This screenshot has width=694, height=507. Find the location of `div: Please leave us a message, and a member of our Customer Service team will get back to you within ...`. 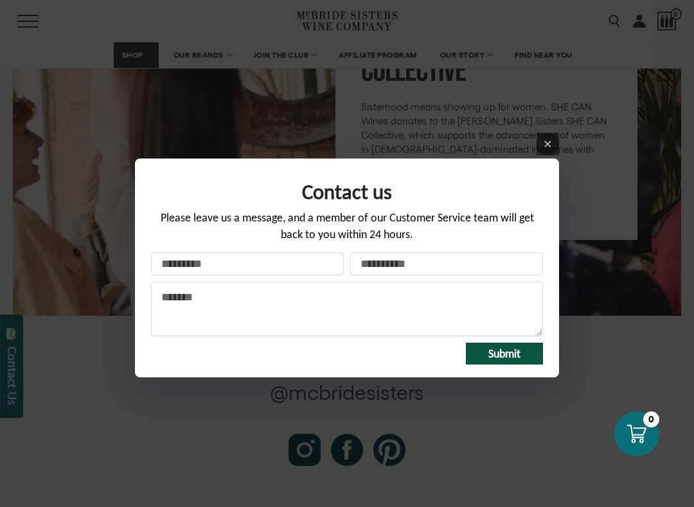

div: Please leave us a message, and a member of our Customer Service team will get back to you within ... is located at coordinates (347, 231).